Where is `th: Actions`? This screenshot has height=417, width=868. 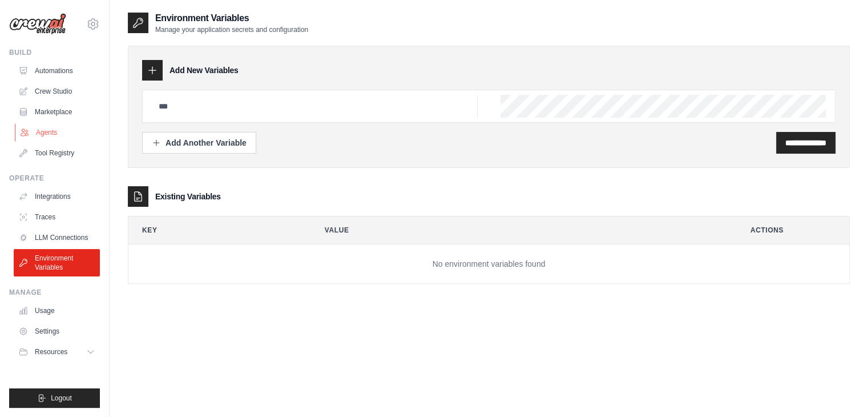 th: Actions is located at coordinates (793, 230).